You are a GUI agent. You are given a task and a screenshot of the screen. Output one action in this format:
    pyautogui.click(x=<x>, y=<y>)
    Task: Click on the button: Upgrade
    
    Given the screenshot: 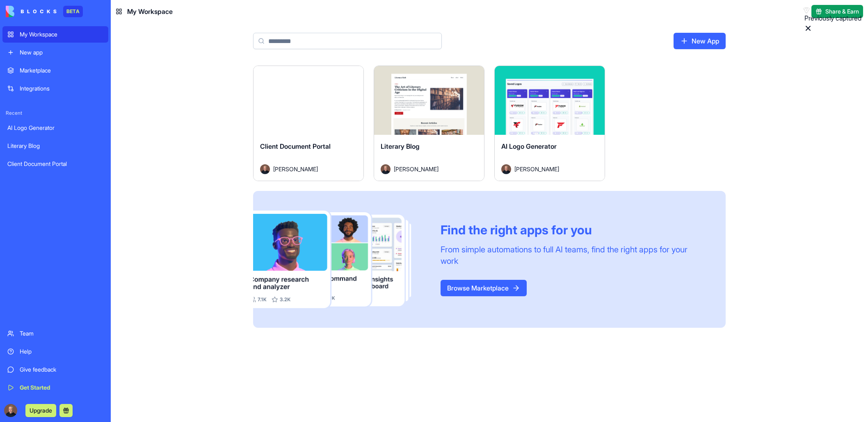 What is the action you would take?
    pyautogui.click(x=40, y=411)
    